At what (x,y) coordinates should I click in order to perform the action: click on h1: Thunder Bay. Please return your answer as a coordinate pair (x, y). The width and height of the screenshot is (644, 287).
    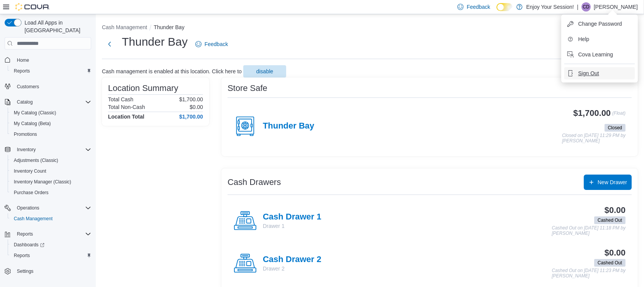
    Looking at the image, I should click on (155, 42).